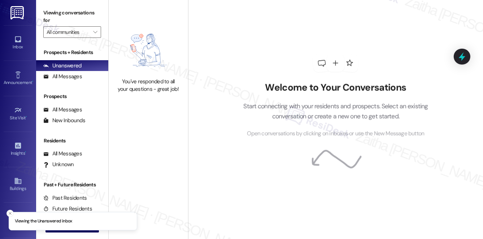  Describe the element at coordinates (72, 141) in the screenshot. I see `div: Residents` at that location.